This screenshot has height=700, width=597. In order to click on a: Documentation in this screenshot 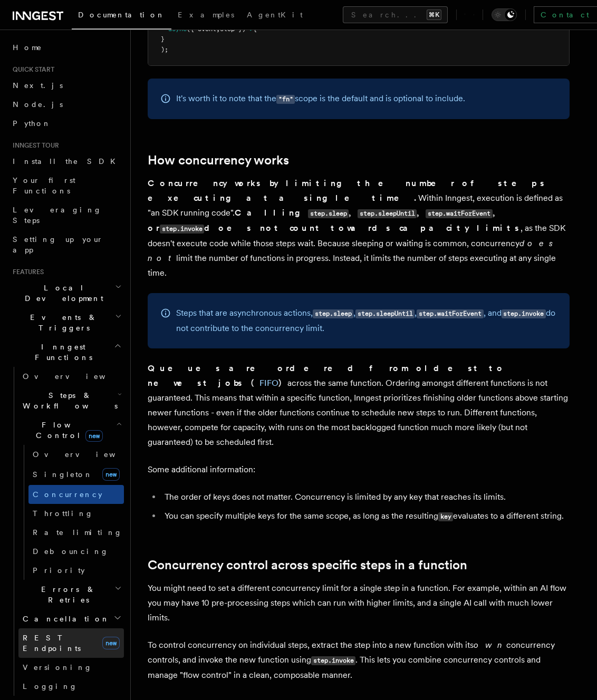, I will do `click(121, 16)`.